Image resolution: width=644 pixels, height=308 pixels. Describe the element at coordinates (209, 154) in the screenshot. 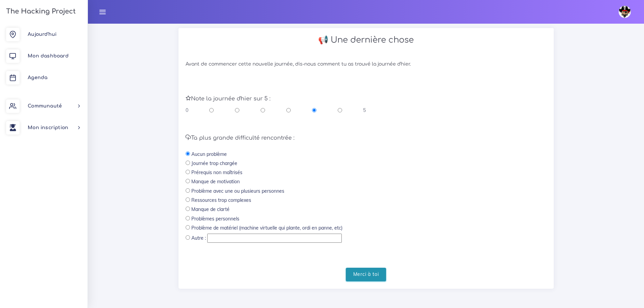

I see `label: Aucun problème` at that location.